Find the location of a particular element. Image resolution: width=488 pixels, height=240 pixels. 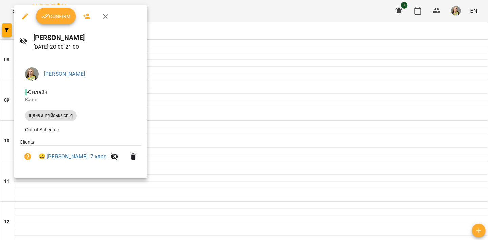

li: Out of Schedule is located at coordinates (81, 130).